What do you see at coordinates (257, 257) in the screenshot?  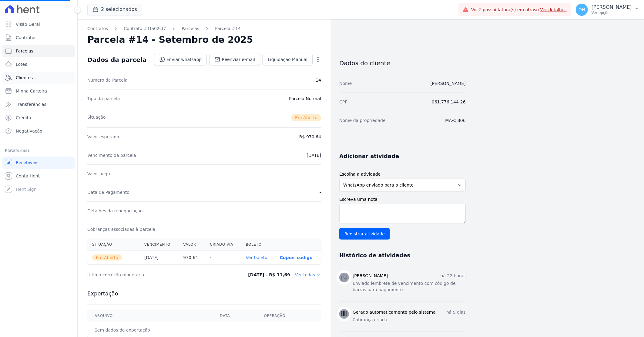 I see `a: Ver boleto` at bounding box center [257, 257].